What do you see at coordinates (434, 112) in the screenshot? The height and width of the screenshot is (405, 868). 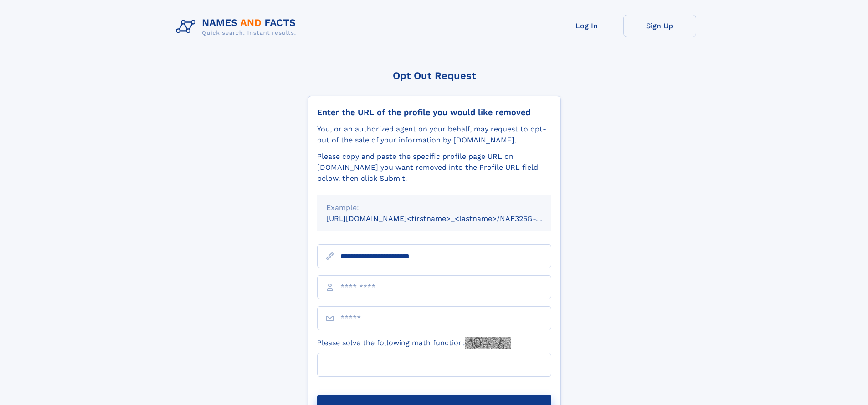 I see `div: Enter the URL of the profile you would like removed` at bounding box center [434, 112].